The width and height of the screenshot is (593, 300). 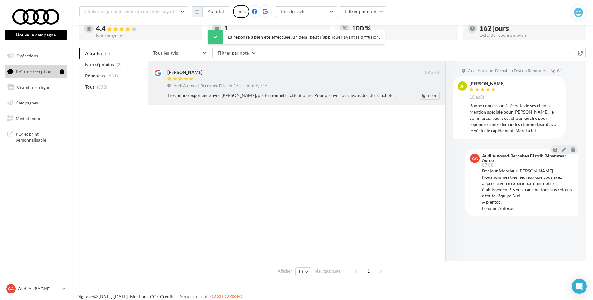 I want to click on a: PLV et print personnalisable, so click(x=36, y=136).